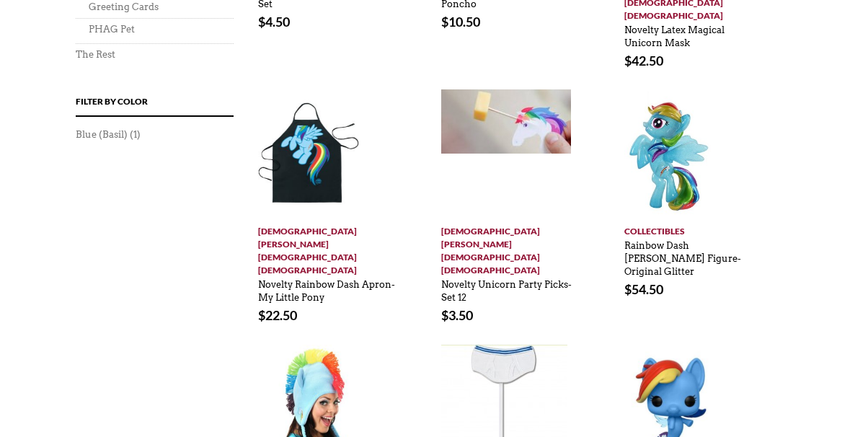  What do you see at coordinates (101, 134) in the screenshot?
I see `a: Blue (Basil)` at bounding box center [101, 134].